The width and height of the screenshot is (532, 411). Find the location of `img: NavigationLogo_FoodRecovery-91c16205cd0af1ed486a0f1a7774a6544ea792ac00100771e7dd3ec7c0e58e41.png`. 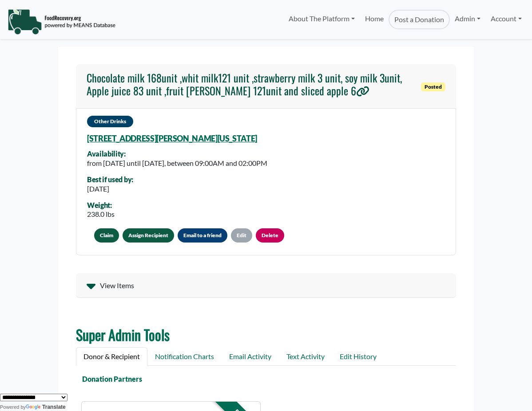

img: NavigationLogo_FoodRecovery-91c16205cd0af1ed486a0f1a7774a6544ea792ac00100771e7dd3ec7c0e58e41.png is located at coordinates (61, 22).